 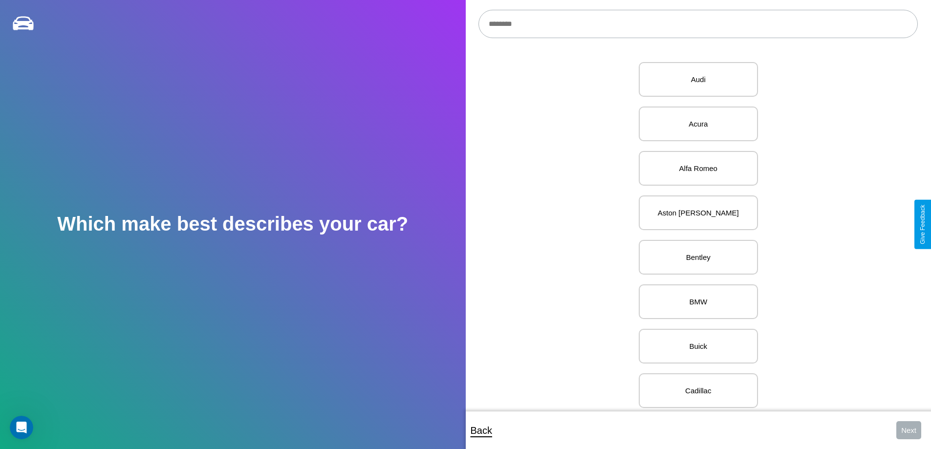 I want to click on p: Cadillac, so click(x=699, y=391).